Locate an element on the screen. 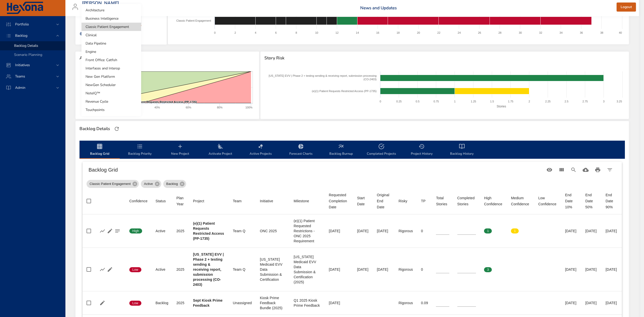 The image size is (644, 317). li: Interfaces and Interop is located at coordinates (111, 68).